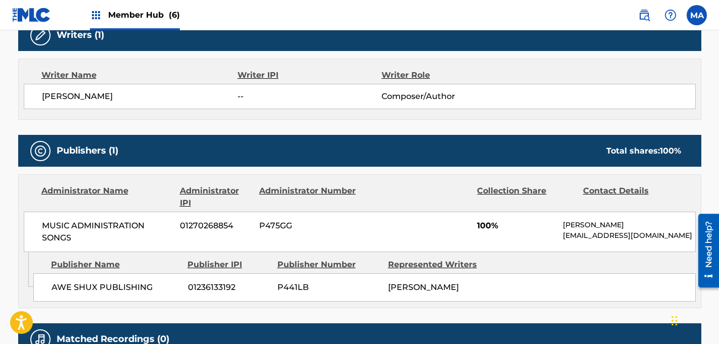 Image resolution: width=719 pixels, height=344 pixels. I want to click on div: Administrator Name, so click(107, 197).